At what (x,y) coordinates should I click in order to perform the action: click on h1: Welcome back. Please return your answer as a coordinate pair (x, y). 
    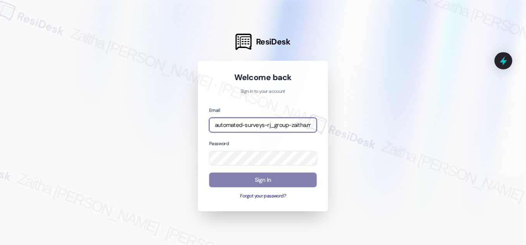
    Looking at the image, I should click on (263, 78).